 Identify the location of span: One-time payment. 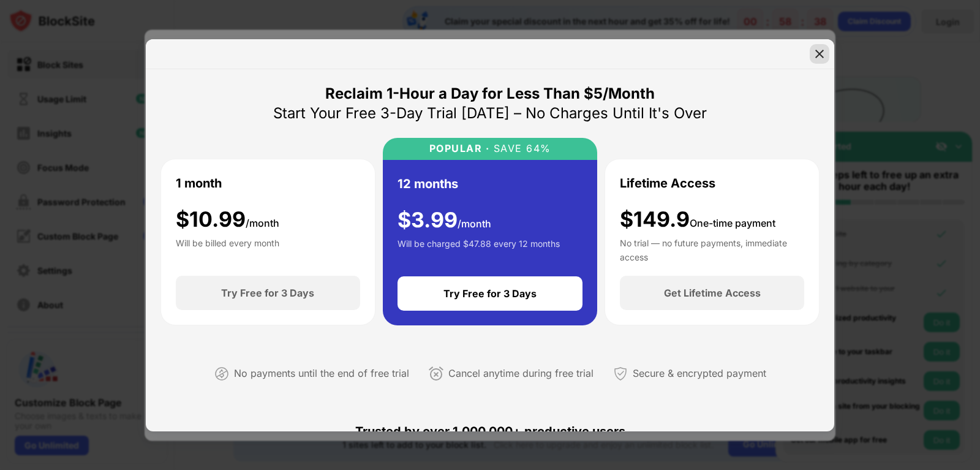
(733, 223).